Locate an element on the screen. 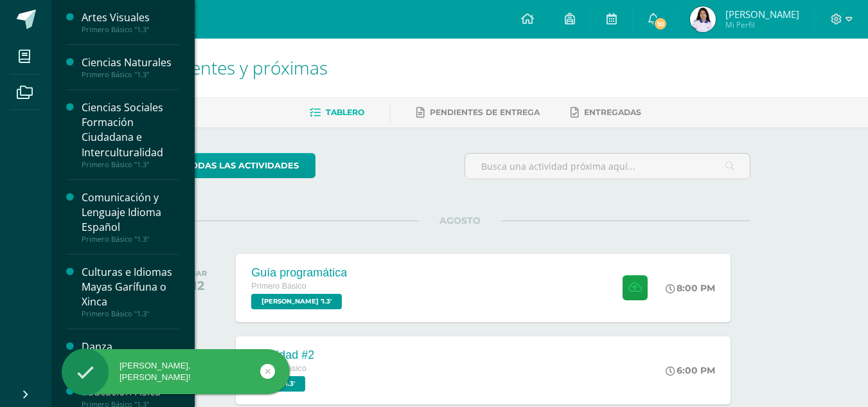 The image size is (868, 407). div: 6:00 PM is located at coordinates (690, 370).